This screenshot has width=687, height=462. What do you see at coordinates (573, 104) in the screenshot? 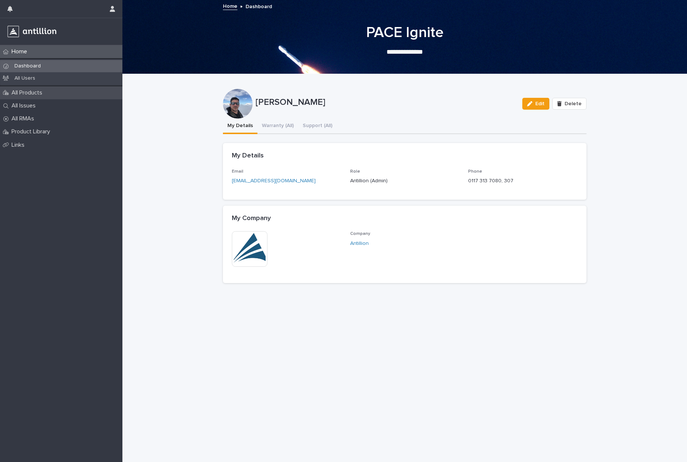
I see `span: Delete` at bounding box center [573, 104].